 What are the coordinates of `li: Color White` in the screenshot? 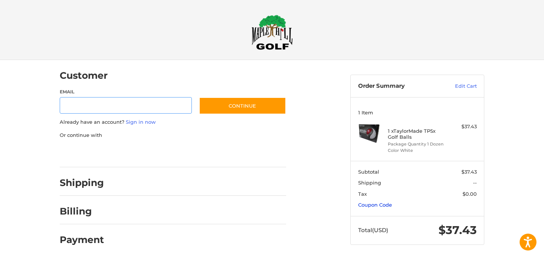 It's located at (416, 151).